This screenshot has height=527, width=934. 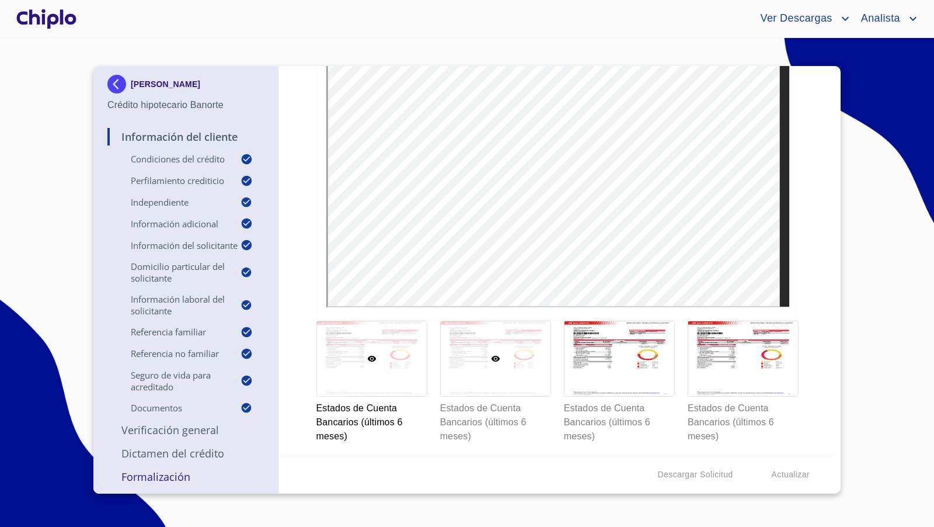 What do you see at coordinates (174, 180) in the screenshot?
I see `p: Perfilamiento crediticio` at bounding box center [174, 180].